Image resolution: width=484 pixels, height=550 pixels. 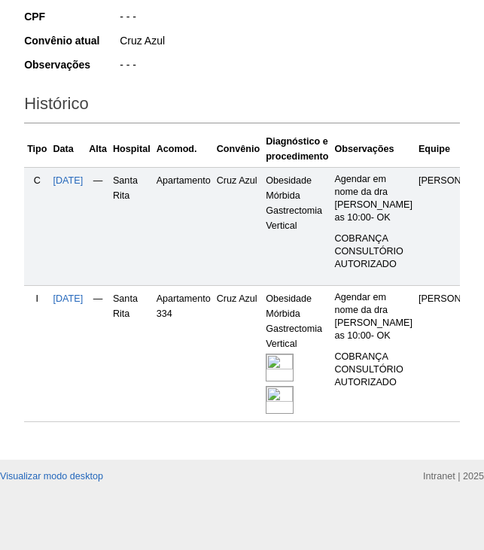 What do you see at coordinates (184, 149) in the screenshot?
I see `th: Acomod.` at bounding box center [184, 149].